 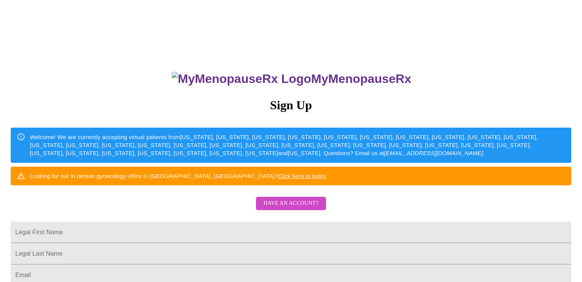 What do you see at coordinates (291, 203) in the screenshot?
I see `button: Have an account?` at bounding box center [291, 203].